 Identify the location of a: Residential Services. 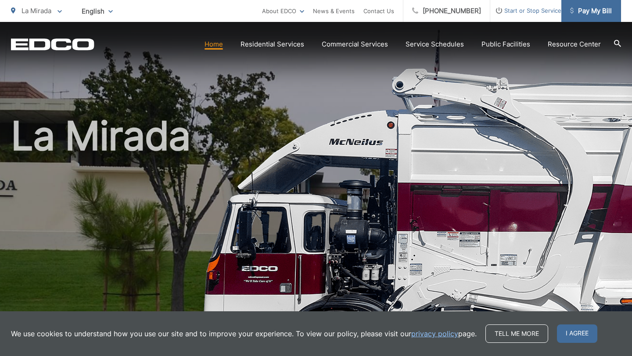
(272, 44).